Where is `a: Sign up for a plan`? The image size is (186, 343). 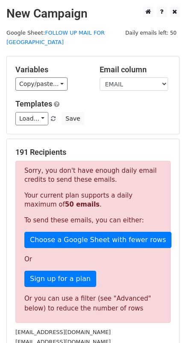
a: Sign up for a plan is located at coordinates (60, 279).